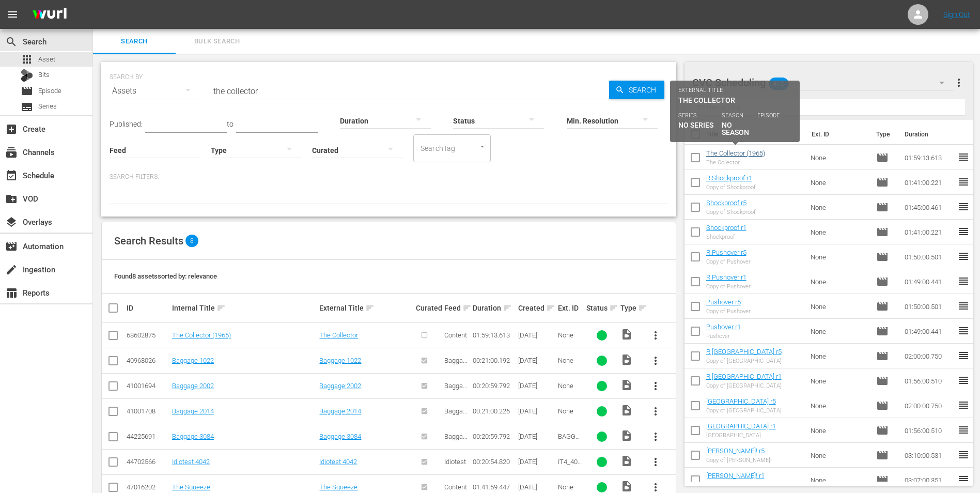 The width and height of the screenshot is (980, 493). What do you see at coordinates (148, 386) in the screenshot?
I see `div: 41001694` at bounding box center [148, 386].